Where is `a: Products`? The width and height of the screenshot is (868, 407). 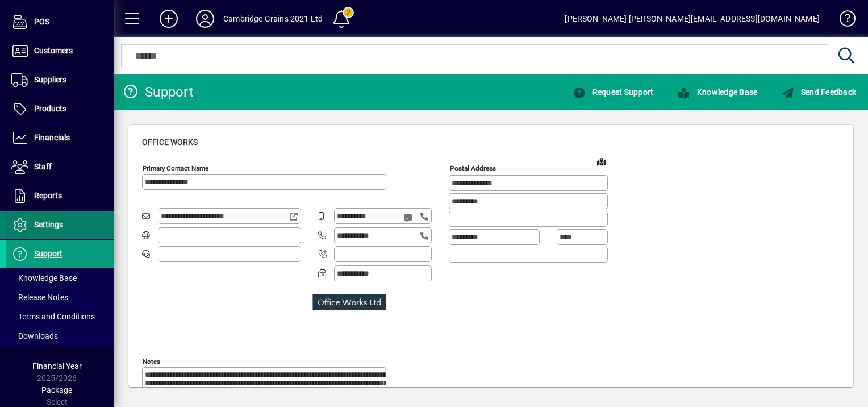
a: Products is located at coordinates (60, 109).